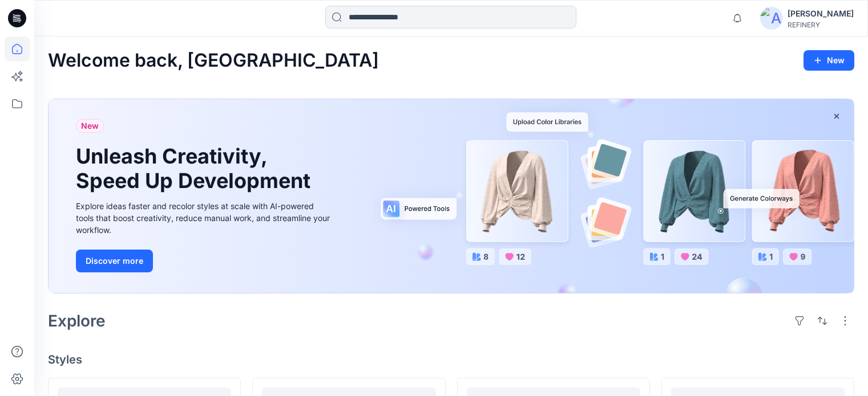 The width and height of the screenshot is (868, 396). What do you see at coordinates (821, 24) in the screenshot?
I see `div: REFINERY` at bounding box center [821, 24].